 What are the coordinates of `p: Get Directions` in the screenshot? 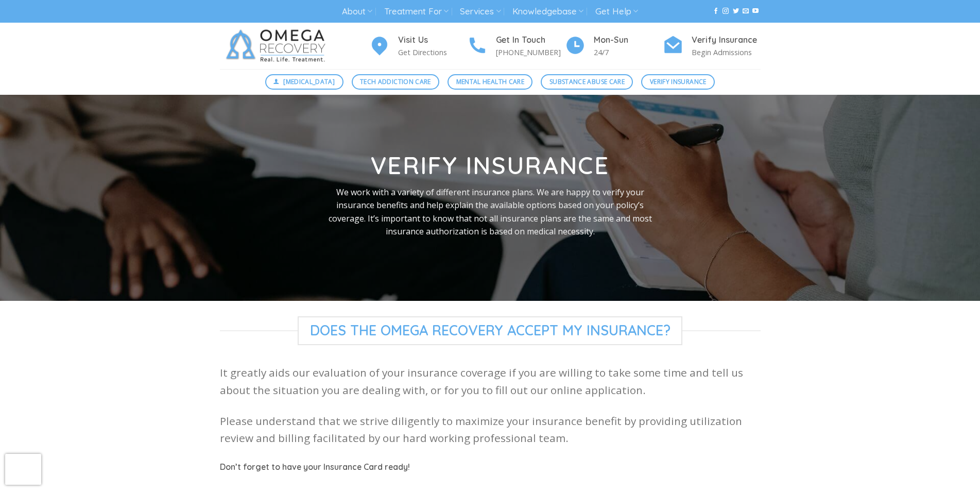 It's located at (432, 52).